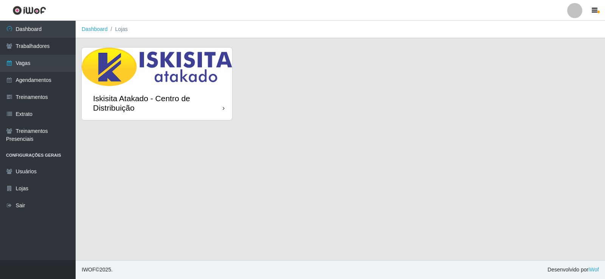 This screenshot has width=605, height=279. What do you see at coordinates (158, 103) in the screenshot?
I see `div: Iskisita Atakado - Centro de Distribuição` at bounding box center [158, 103].